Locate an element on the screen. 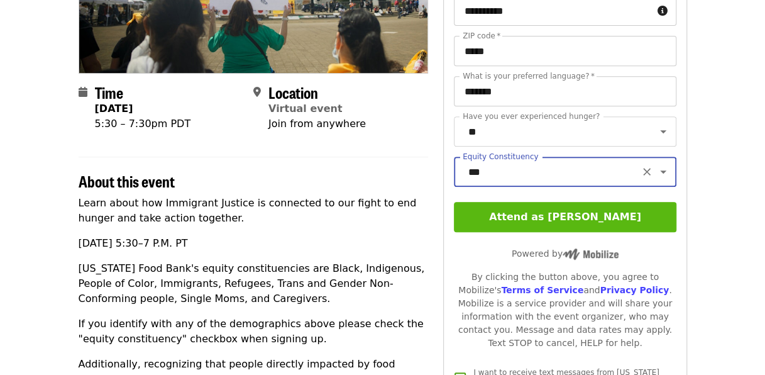 The height and width of the screenshot is (375, 765). label: ZIP code is located at coordinates (482, 36).